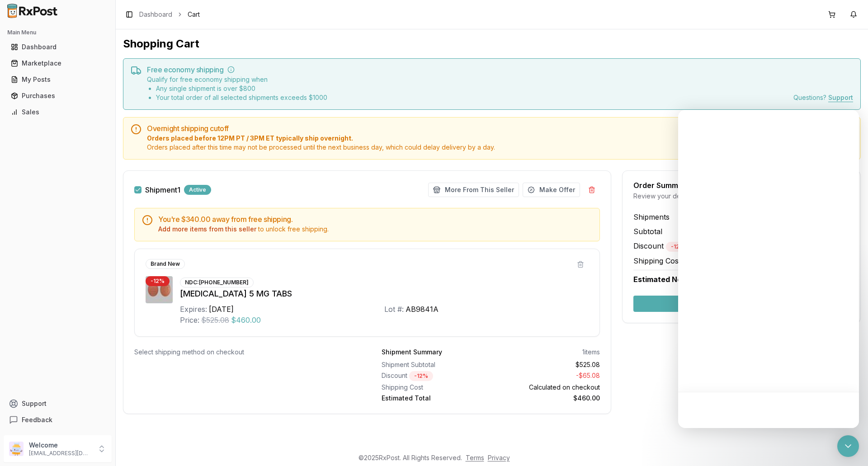 This screenshot has height=466, width=868. Describe the element at coordinates (58, 420) in the screenshot. I see `button: Feedback` at that location.